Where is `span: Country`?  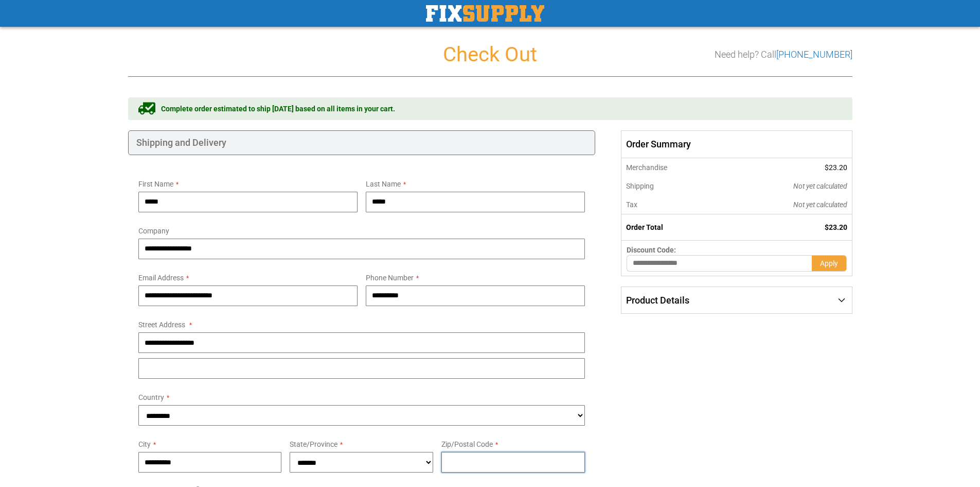 span: Country is located at coordinates (151, 397).